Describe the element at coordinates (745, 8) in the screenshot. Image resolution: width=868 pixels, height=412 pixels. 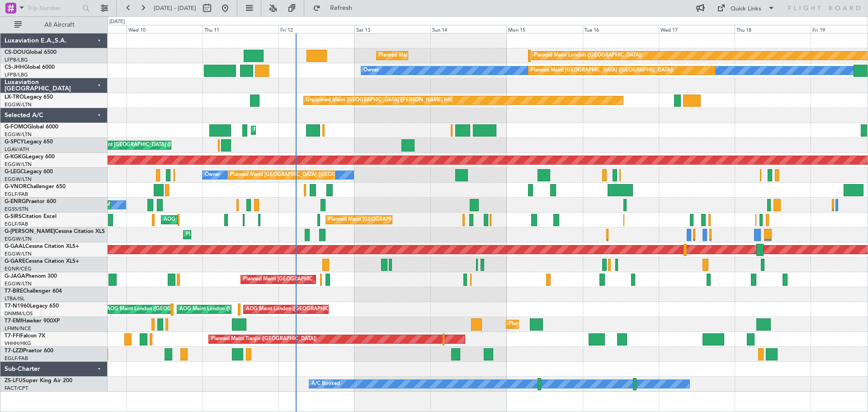
I see `button: Quick Links` at that location.